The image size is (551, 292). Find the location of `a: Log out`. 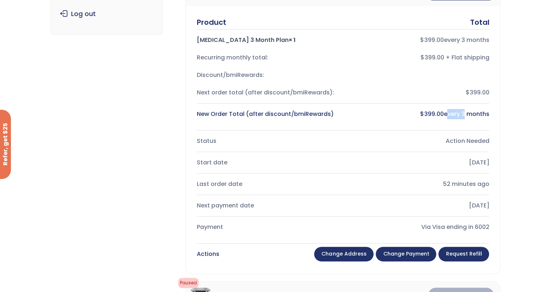

a: Log out is located at coordinates (107, 14).